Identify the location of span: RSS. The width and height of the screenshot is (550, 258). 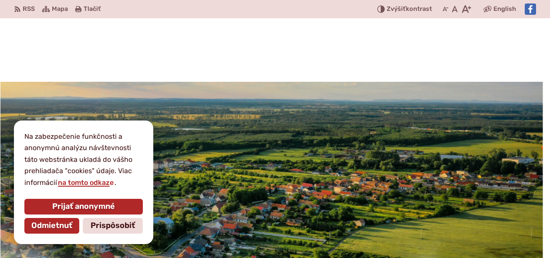
(29, 9).